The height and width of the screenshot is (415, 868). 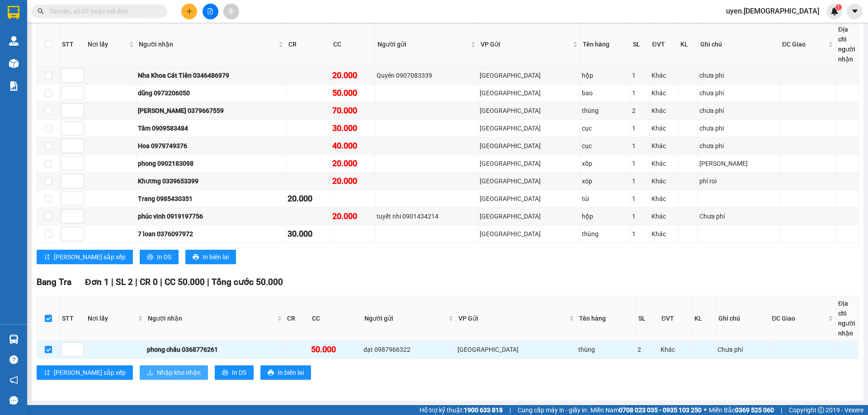 What do you see at coordinates (150, 373) in the screenshot?
I see `span: download` at bounding box center [150, 373].